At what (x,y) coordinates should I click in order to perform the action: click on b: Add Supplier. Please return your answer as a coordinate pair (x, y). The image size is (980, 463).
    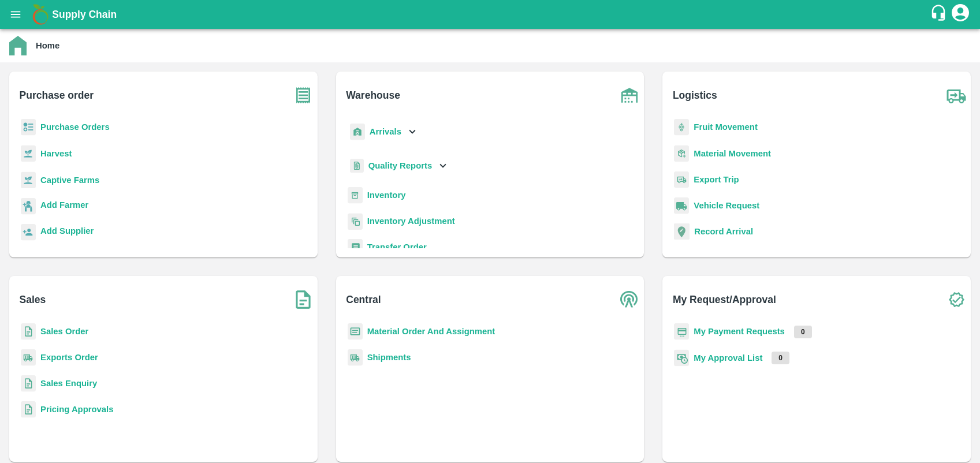
    Looking at the image, I should click on (67, 231).